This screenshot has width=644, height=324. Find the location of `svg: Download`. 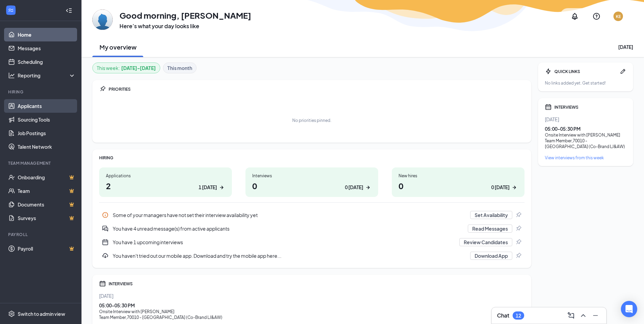

svg: Download is located at coordinates (105, 256).